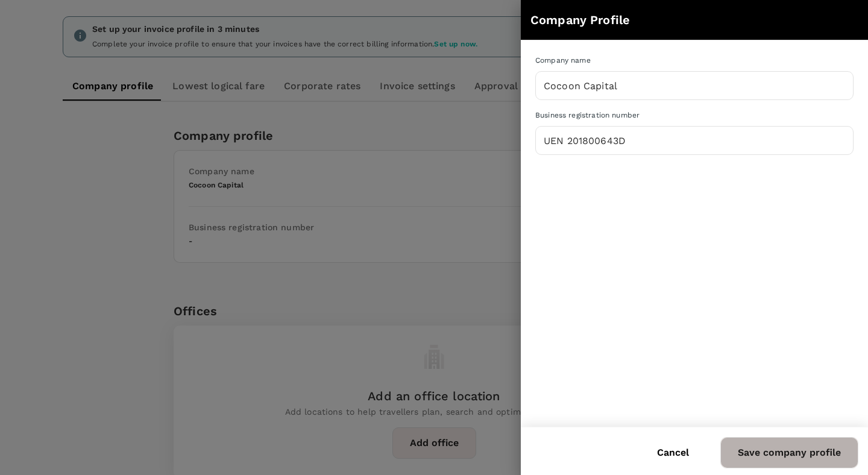 The height and width of the screenshot is (475, 868). I want to click on h6: Business registration number, so click(694, 115).